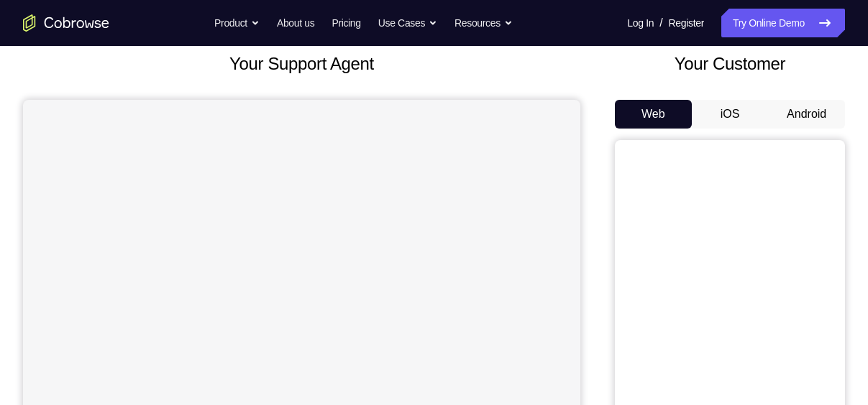 Image resolution: width=868 pixels, height=405 pixels. What do you see at coordinates (483, 23) in the screenshot?
I see `button: Resources` at bounding box center [483, 23].